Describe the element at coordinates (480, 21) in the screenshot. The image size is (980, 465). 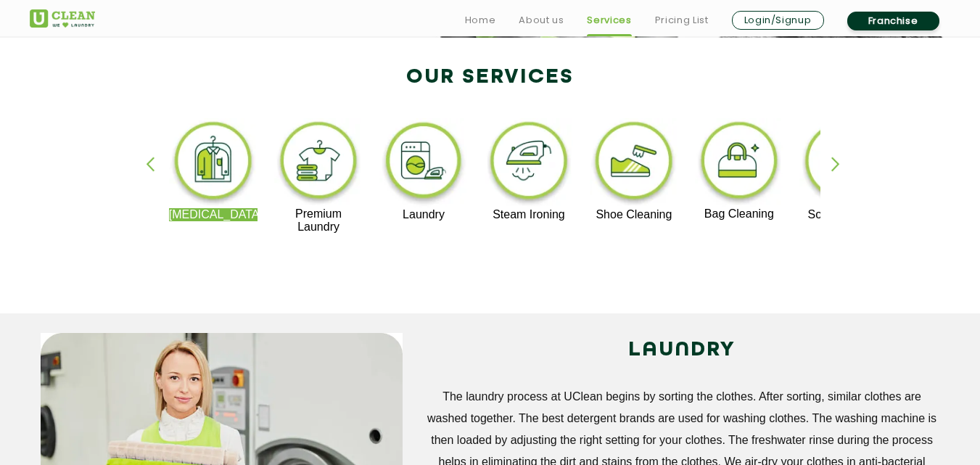
I see `a: Home` at that location.